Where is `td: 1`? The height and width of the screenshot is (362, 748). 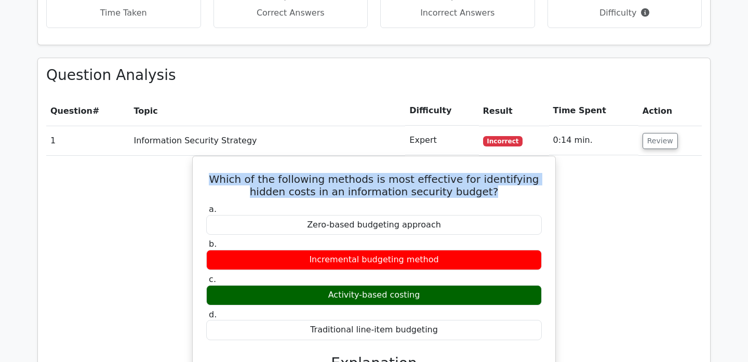 td: 1 is located at coordinates (88, 140).